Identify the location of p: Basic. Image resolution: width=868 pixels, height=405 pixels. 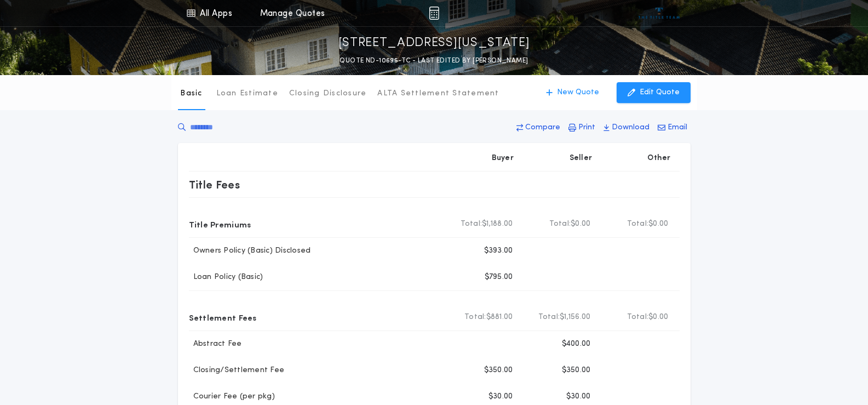
(191, 94).